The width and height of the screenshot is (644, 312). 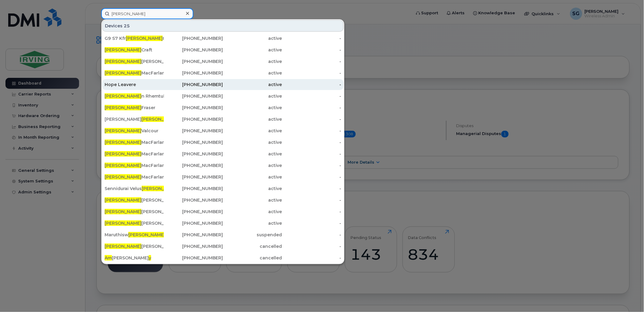 I want to click on div: Valcour, so click(x=134, y=130).